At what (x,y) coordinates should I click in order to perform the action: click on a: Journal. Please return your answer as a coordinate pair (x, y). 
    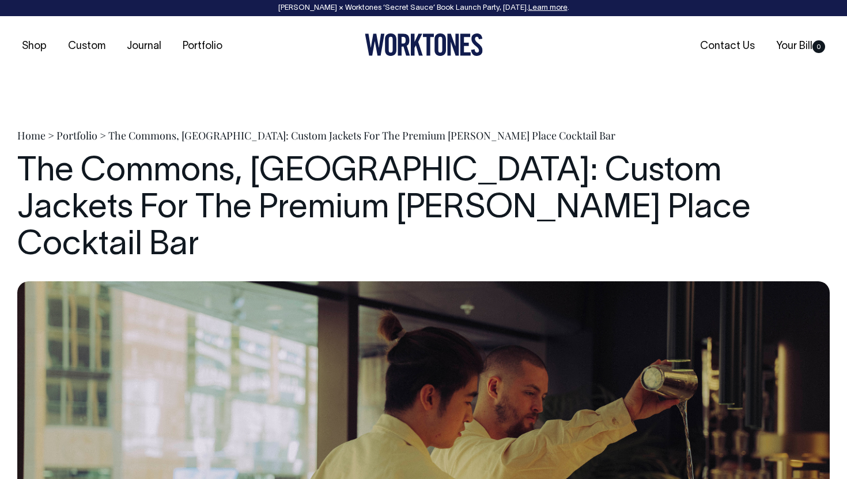
    Looking at the image, I should click on (144, 46).